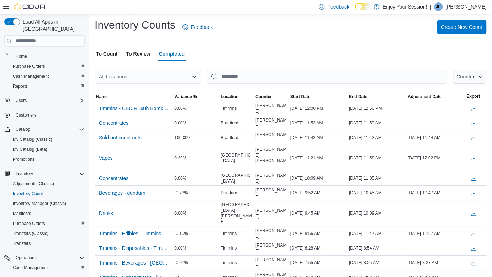 The width and height of the screenshot is (492, 277). What do you see at coordinates (230, 96) in the screenshot?
I see `span: Location` at bounding box center [230, 96].